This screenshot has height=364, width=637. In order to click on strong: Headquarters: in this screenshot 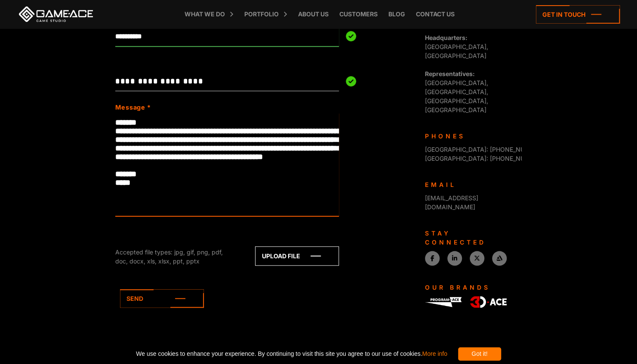, I will do `click(446, 38)`.